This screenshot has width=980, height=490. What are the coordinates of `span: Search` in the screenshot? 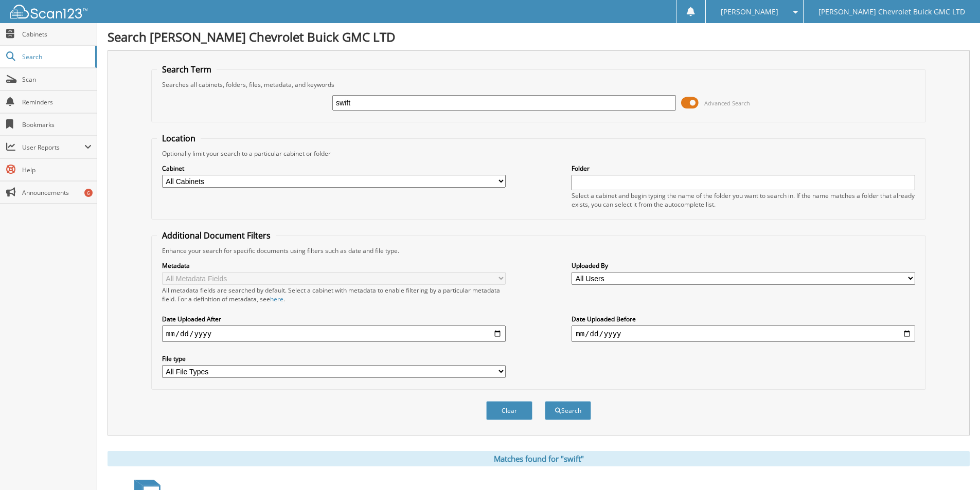 It's located at (56, 57).